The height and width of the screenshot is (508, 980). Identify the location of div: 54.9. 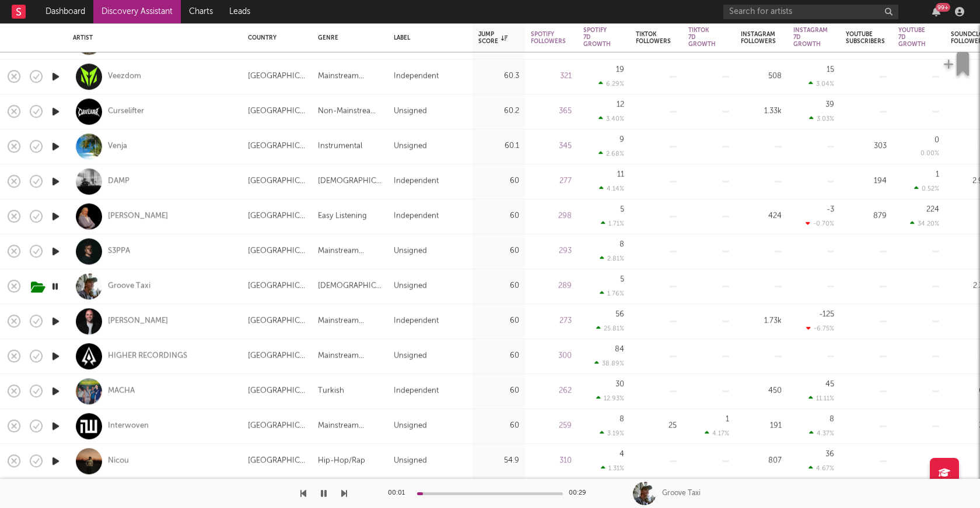
(499, 462).